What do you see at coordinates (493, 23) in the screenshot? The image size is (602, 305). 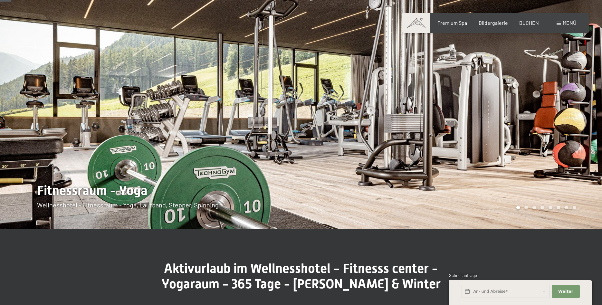 I see `span: Bildergalerie` at bounding box center [493, 23].